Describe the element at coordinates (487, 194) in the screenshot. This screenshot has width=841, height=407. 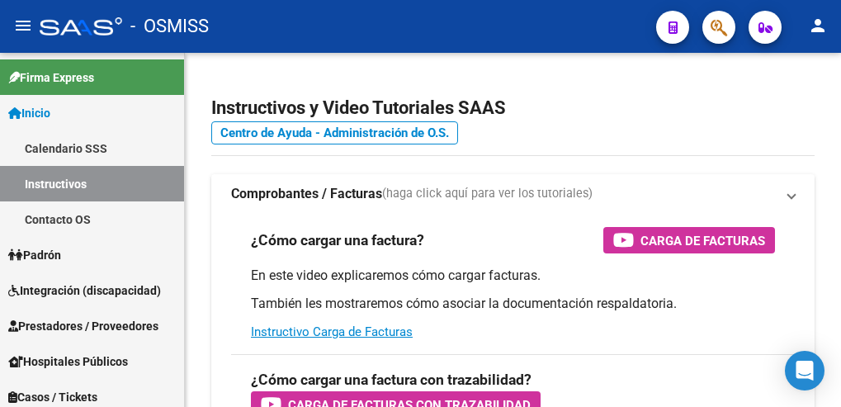
I see `span: (haga click aquí para ver los tutoriales)` at that location.